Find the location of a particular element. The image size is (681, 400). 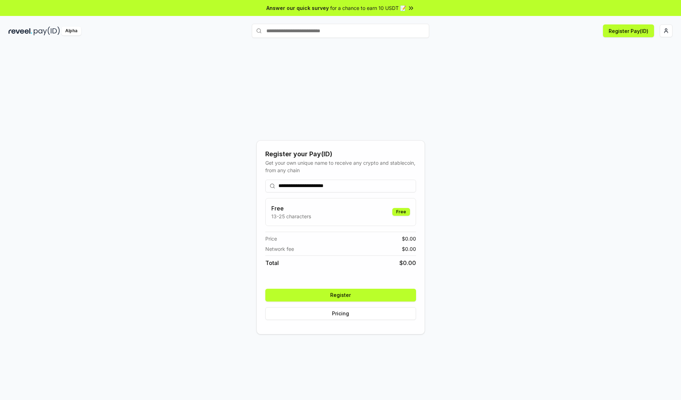

button: Register Pay(ID) is located at coordinates (628, 31).